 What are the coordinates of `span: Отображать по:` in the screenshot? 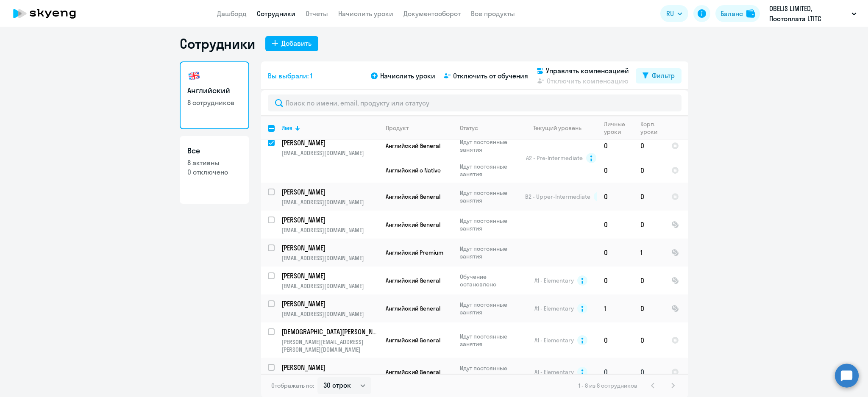 It's located at (293, 385).